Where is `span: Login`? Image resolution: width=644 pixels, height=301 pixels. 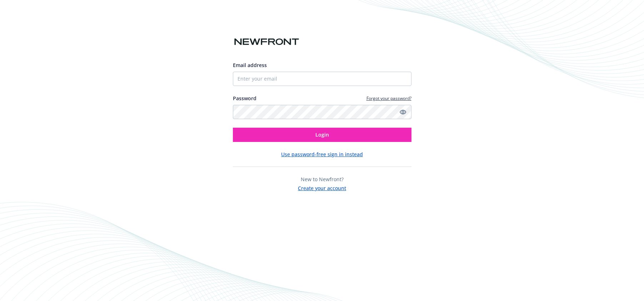
span: Login is located at coordinates (322, 134).